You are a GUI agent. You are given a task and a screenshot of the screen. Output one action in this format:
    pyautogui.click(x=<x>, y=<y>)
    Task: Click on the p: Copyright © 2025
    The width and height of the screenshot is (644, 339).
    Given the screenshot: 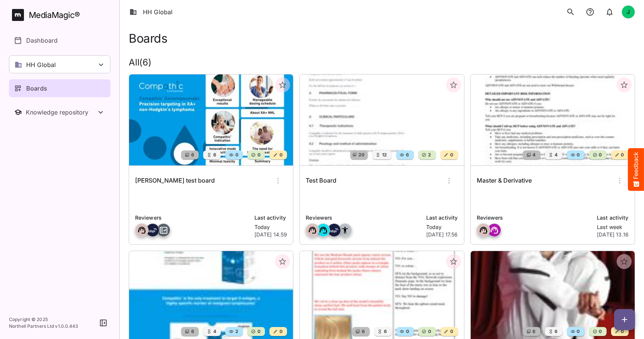 What is the action you would take?
    pyautogui.click(x=43, y=320)
    